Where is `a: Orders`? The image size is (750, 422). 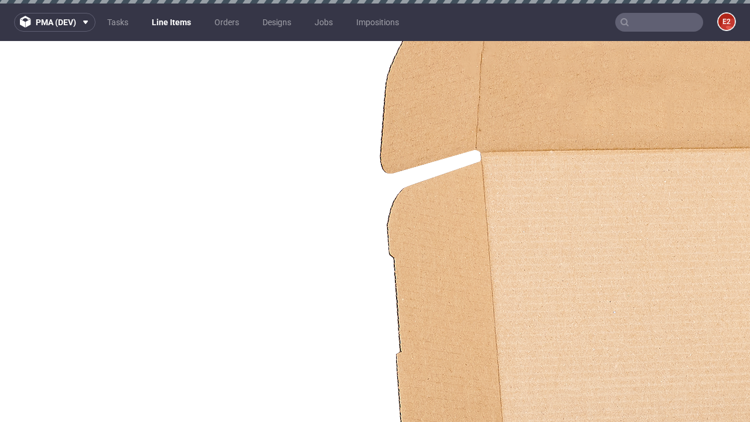 a: Orders is located at coordinates (227, 22).